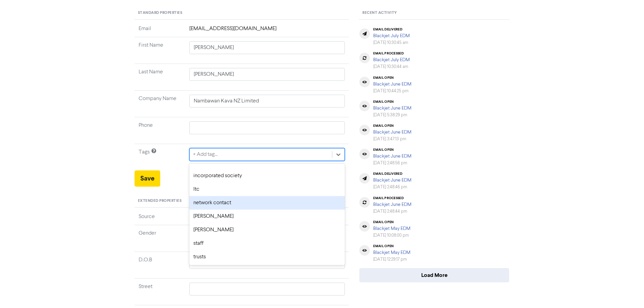 The image size is (644, 308). I want to click on div: Standard Properties, so click(242, 13).